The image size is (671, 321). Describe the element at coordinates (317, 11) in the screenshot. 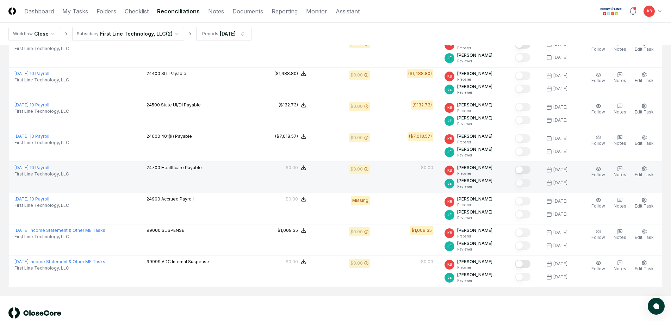

I see `a: Monitor` at that location.